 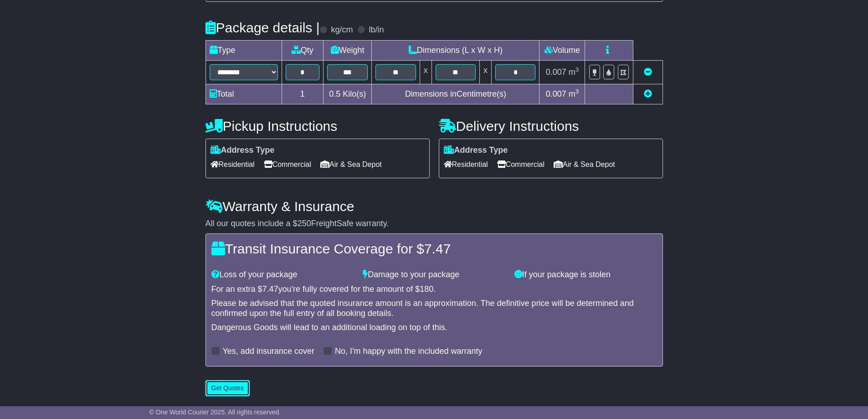 What do you see at coordinates (243, 50) in the screenshot?
I see `td: Type` at bounding box center [243, 50].